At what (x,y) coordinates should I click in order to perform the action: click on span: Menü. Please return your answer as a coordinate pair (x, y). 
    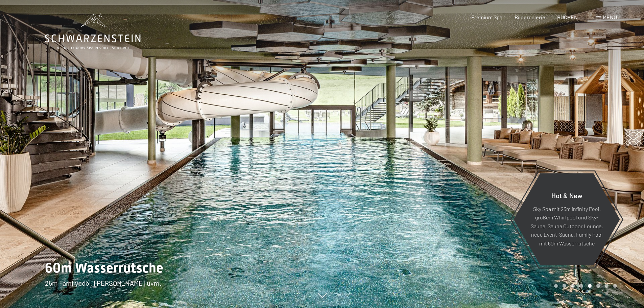
    Looking at the image, I should click on (610, 17).